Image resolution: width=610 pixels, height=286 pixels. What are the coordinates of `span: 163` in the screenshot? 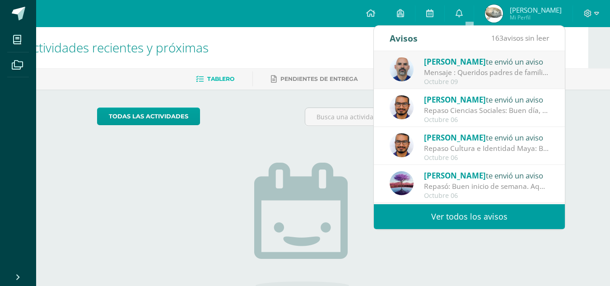 It's located at (497, 38).